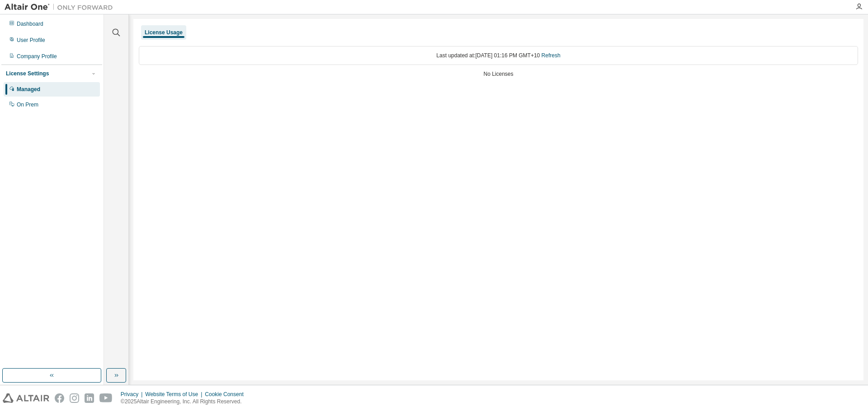 The image size is (868, 411). What do you see at coordinates (89, 398) in the screenshot?
I see `img: linkedin.svg` at bounding box center [89, 398].